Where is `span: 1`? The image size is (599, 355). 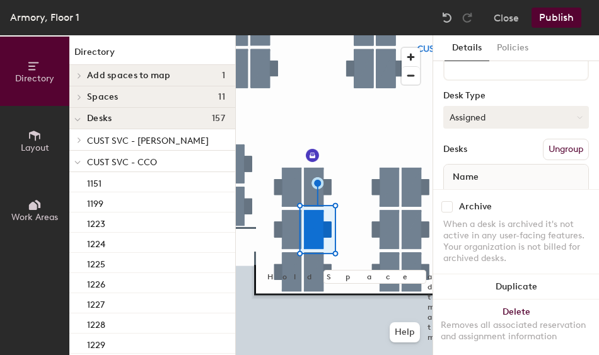
span: 1 is located at coordinates (223, 76).